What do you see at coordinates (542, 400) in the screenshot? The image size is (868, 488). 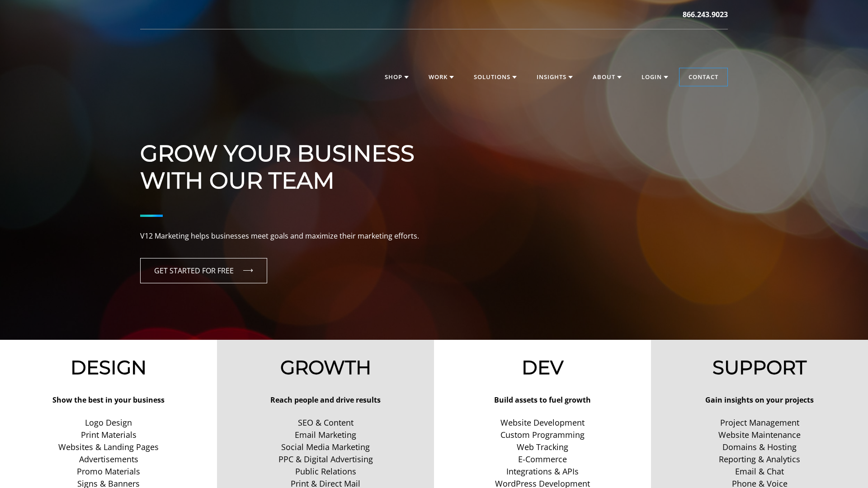 I see `p: Build assets to fuel growth` at bounding box center [542, 400].